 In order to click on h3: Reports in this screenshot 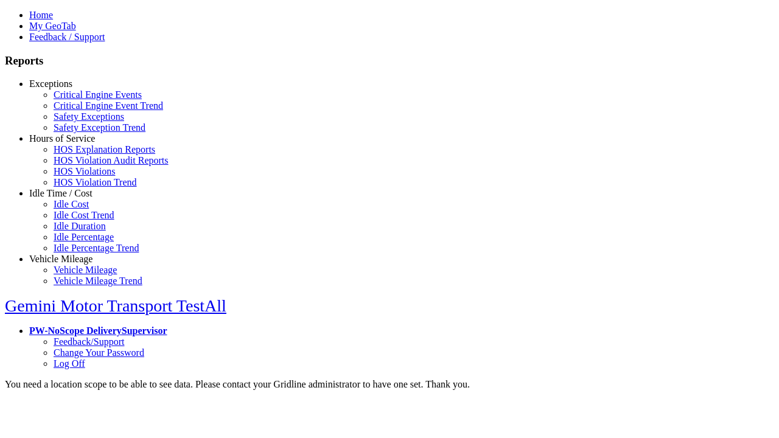, I will do `click(389, 61)`.